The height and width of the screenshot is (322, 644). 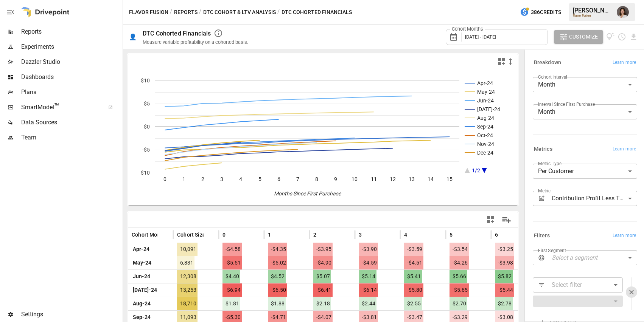 I want to click on span: 3, so click(x=360, y=235).